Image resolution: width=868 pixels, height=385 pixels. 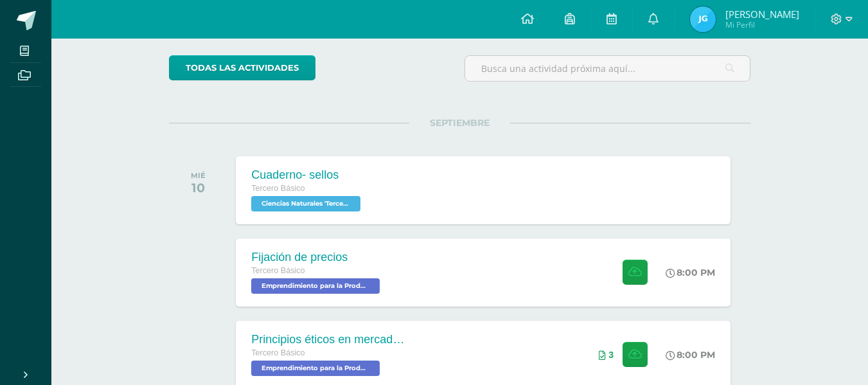 What do you see at coordinates (307, 175) in the screenshot?
I see `div: Cuaderno- sellos` at bounding box center [307, 175].